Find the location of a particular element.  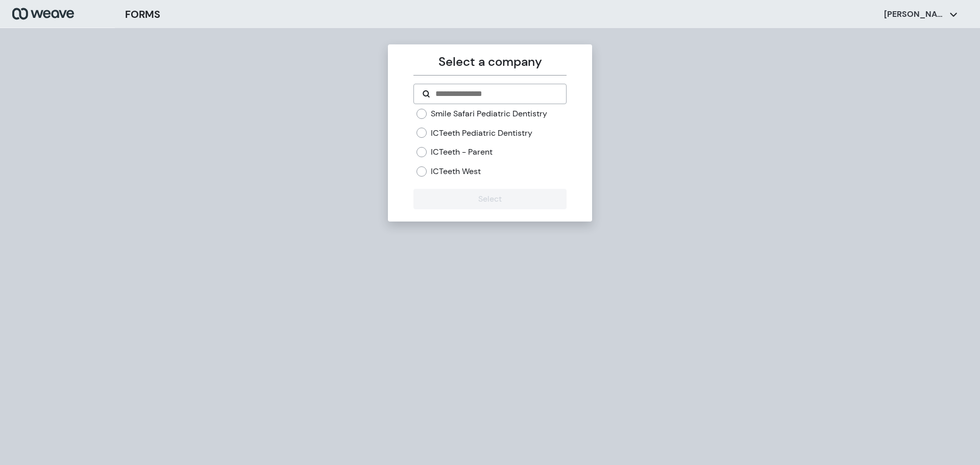

label: ICTeeth West is located at coordinates (456, 171).